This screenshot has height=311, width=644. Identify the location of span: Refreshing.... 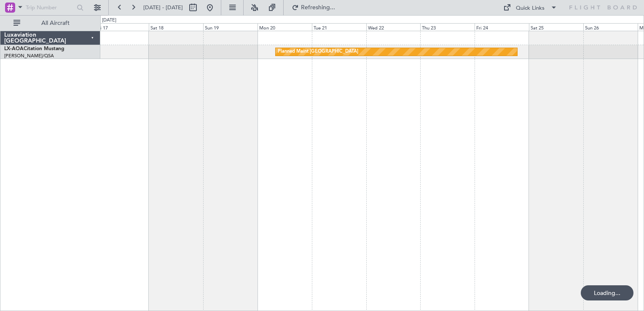
(318, 8).